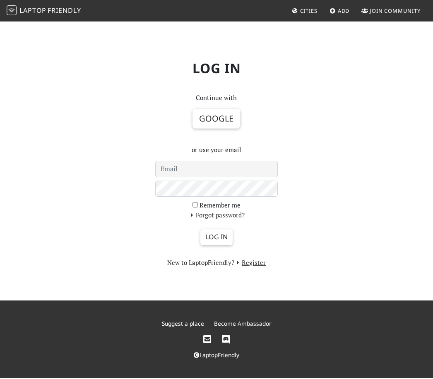  Describe the element at coordinates (305, 11) in the screenshot. I see `a: Cities` at that location.